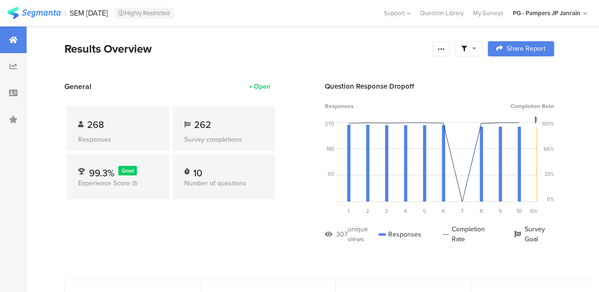 This screenshot has height=292, width=599. I want to click on span: 268, so click(96, 125).